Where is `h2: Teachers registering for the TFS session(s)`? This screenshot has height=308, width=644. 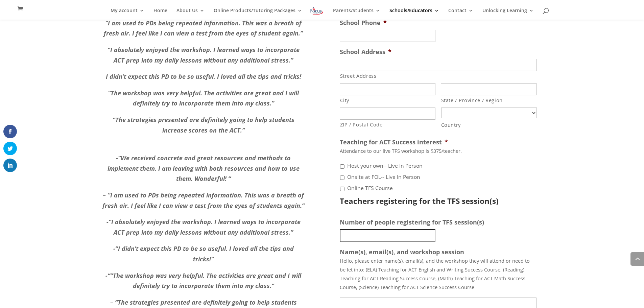 h2: Teachers registering for the TFS session(s) is located at coordinates (436, 201).